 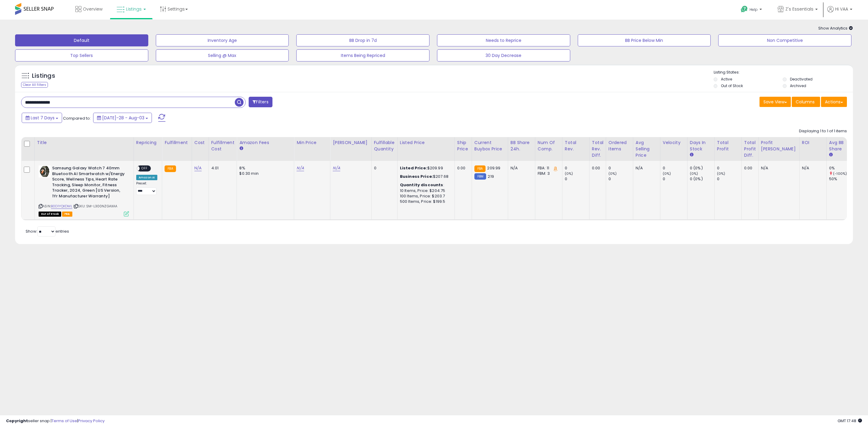 I want to click on div: BB Share 24h., so click(x=522, y=146).